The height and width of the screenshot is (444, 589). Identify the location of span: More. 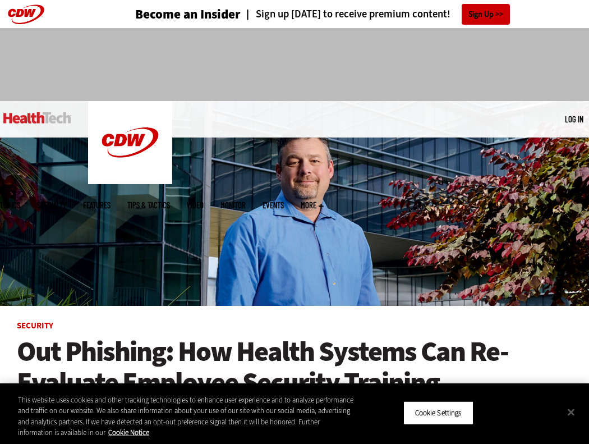
(312, 205).